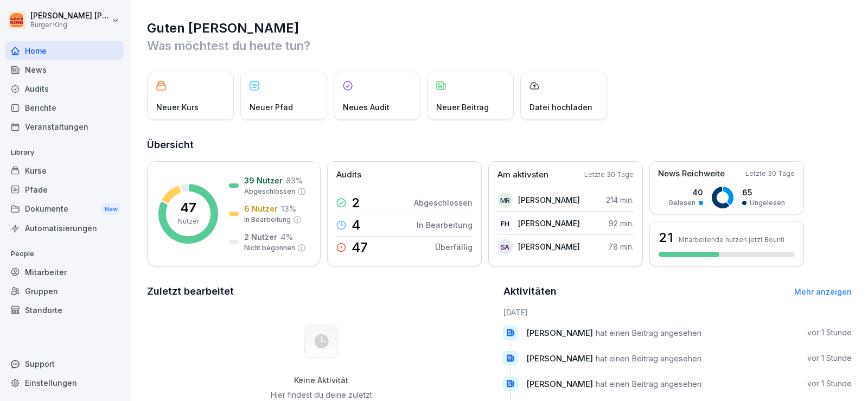 This screenshot has width=868, height=401. Describe the element at coordinates (691, 173) in the screenshot. I see `p: News Reichweite` at that location.